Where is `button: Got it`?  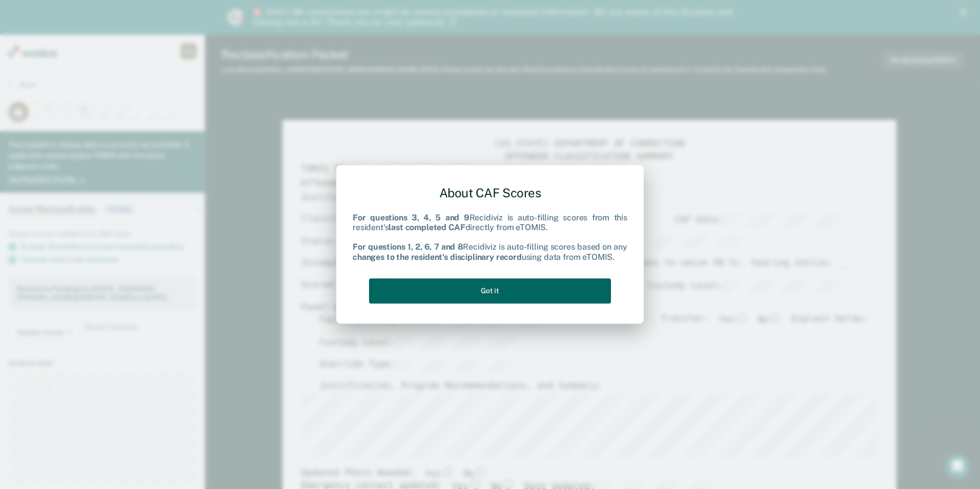 button: Got it is located at coordinates (490, 291).